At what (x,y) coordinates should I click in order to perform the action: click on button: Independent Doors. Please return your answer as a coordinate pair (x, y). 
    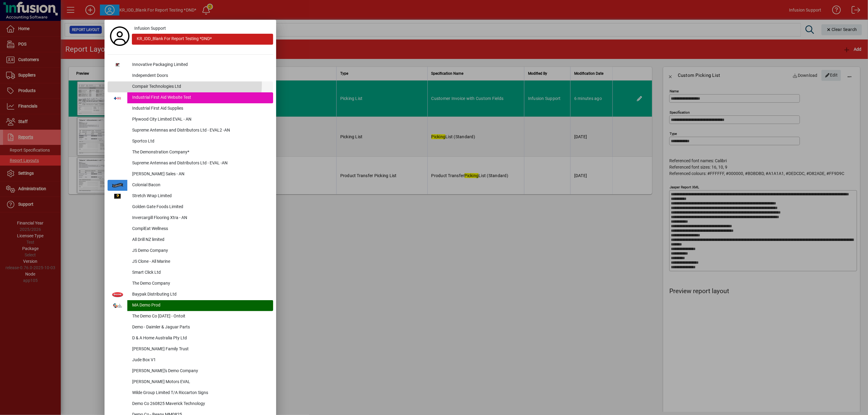
    Looking at the image, I should click on (190, 76).